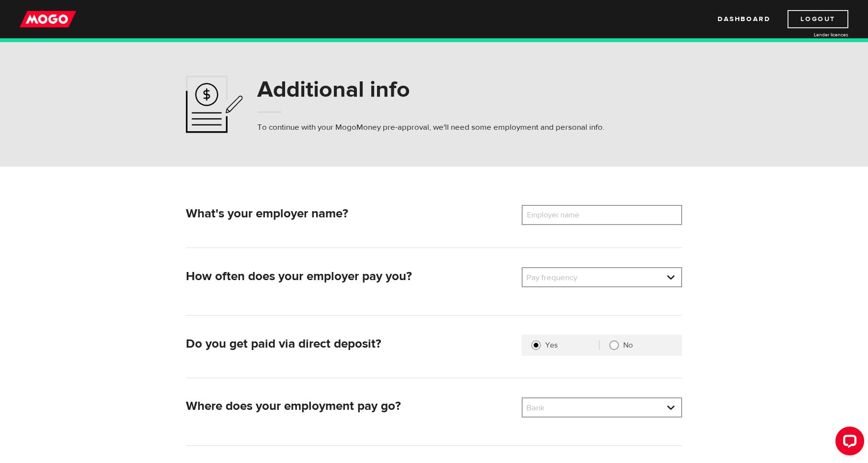 The image size is (868, 463). What do you see at coordinates (648, 346) in the screenshot?
I see `label: No` at bounding box center [648, 346].